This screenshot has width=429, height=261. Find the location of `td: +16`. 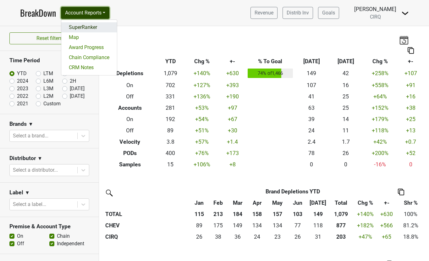

td: +16 is located at coordinates (410, 96).